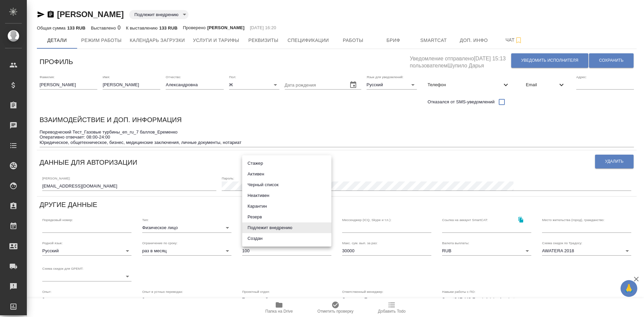  I want to click on li: Активен, so click(287, 174).